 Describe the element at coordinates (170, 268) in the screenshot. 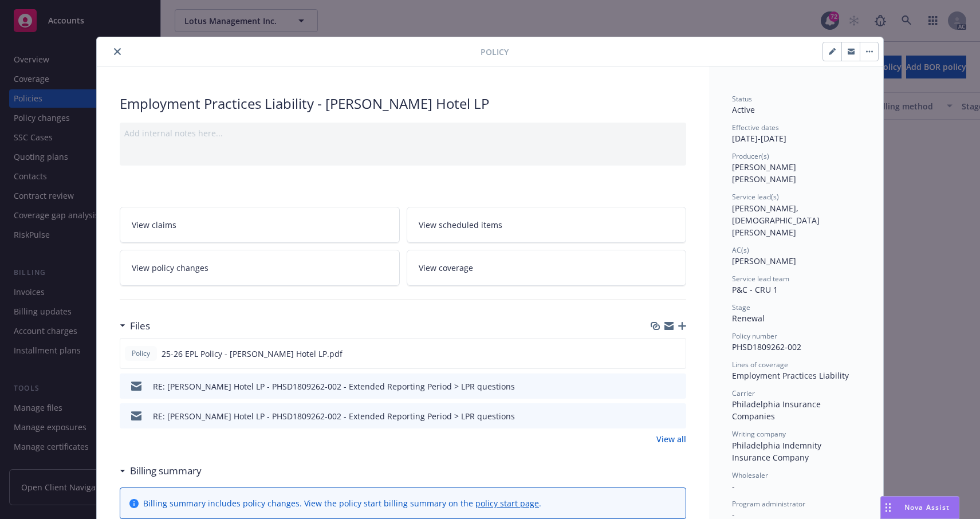

I see `span: View policy changes` at that location.